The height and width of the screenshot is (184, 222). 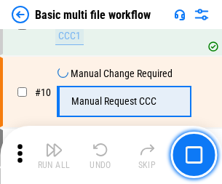 I want to click on div: Manual Change Required, so click(x=121, y=73).